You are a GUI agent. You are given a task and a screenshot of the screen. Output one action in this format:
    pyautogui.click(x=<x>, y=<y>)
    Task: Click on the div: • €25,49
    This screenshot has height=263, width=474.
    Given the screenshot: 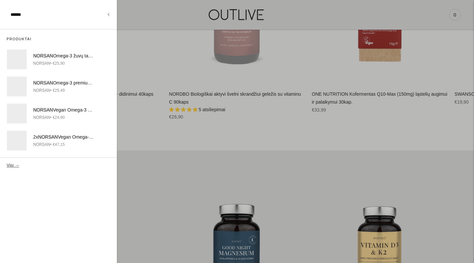 What is the action you would take?
    pyautogui.click(x=64, y=90)
    